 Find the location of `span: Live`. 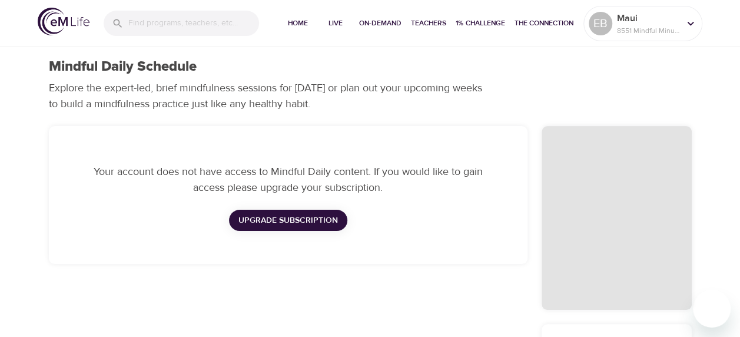

span: Live is located at coordinates (336, 23).